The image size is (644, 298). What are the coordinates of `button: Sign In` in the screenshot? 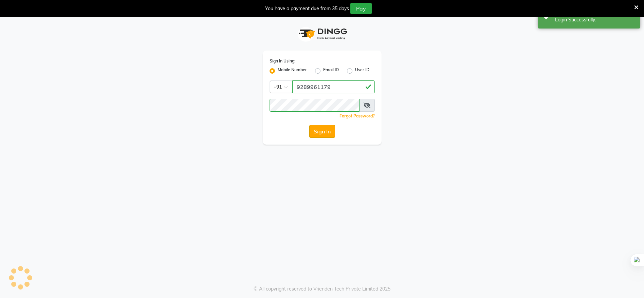 It's located at (322, 131).